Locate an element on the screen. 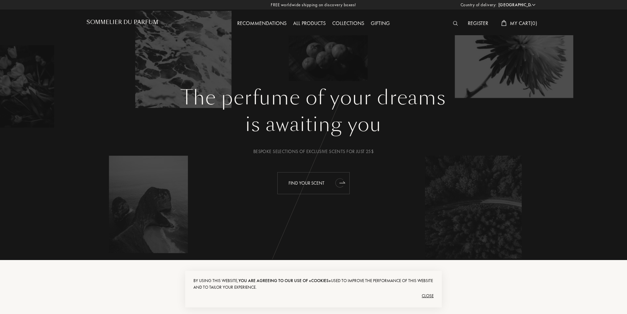 This screenshot has width=627, height=314. div: Recommendations is located at coordinates (262, 24).